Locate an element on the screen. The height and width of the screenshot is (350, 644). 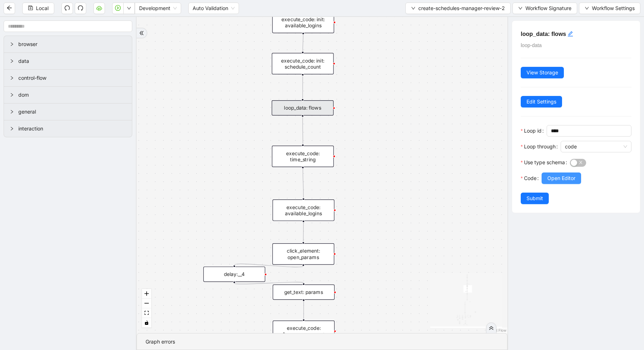
div: control-flow is located at coordinates (68, 78).